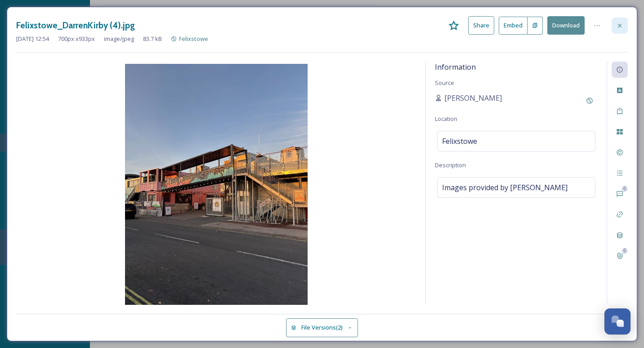  Describe the element at coordinates (481, 25) in the screenshot. I see `button: Share` at that location.